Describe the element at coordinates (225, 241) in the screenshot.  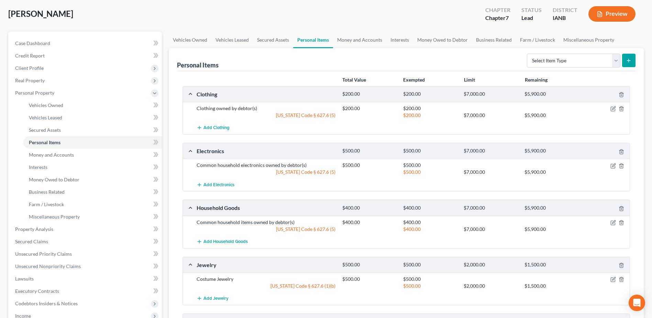
I see `span: Add Household Goods` at that location.